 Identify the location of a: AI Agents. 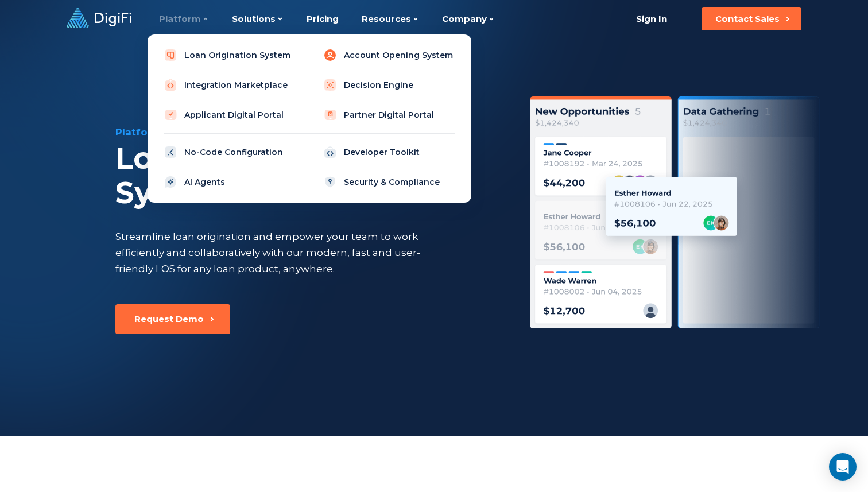
(230, 182).